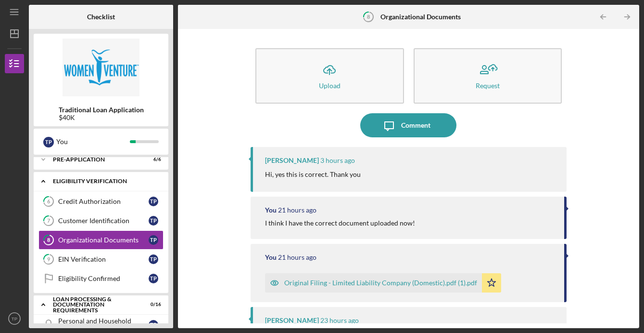 The height and width of the screenshot is (333, 644). I want to click on img: Product logo, so click(101, 68).